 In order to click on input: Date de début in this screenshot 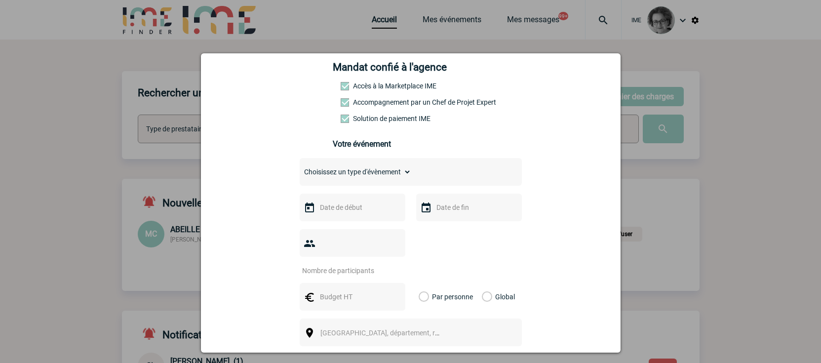, I will do `click(351, 207)`.